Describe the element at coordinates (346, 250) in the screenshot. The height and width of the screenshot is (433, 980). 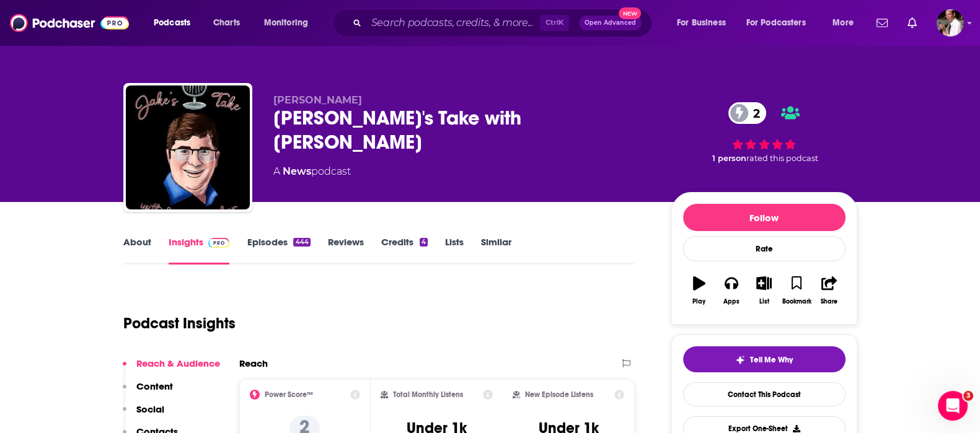
I see `a: Reviews` at that location.